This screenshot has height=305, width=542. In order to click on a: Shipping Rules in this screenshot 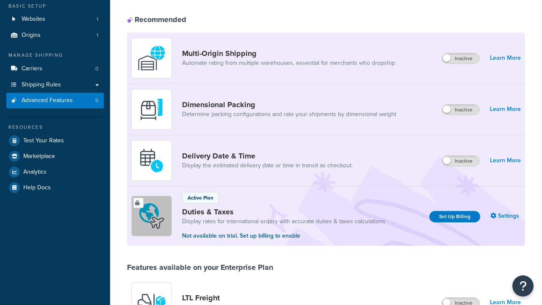, I will do `click(55, 85)`.